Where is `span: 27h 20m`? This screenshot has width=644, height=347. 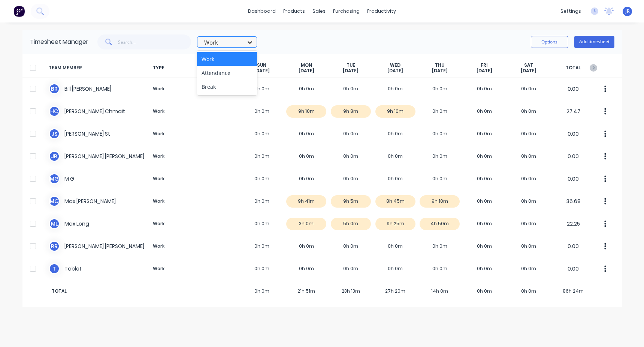 span: 27h 20m is located at coordinates (395, 291).